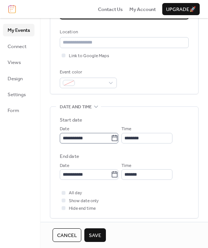  What do you see at coordinates (82, 208) in the screenshot?
I see `span: Hide end time` at bounding box center [82, 208].